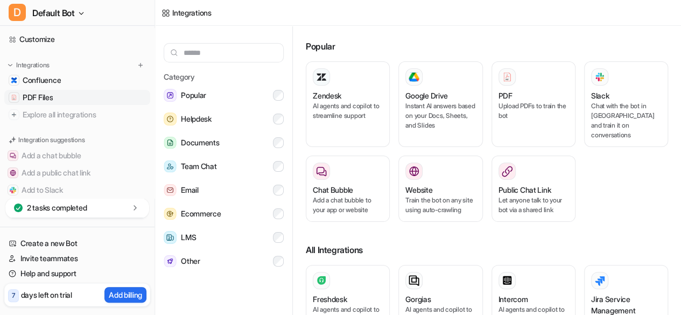 The width and height of the screenshot is (681, 315). What do you see at coordinates (170, 119) in the screenshot?
I see `img: Helpdesk` at bounding box center [170, 119].